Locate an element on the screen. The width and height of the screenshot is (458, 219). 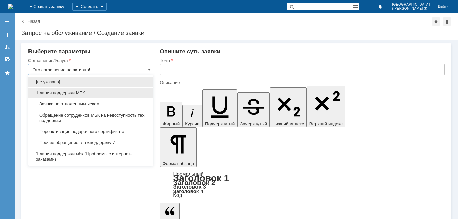
span: Обращение сотрудников МБК на недоступность тех. поддержки is located at coordinates (91, 118).